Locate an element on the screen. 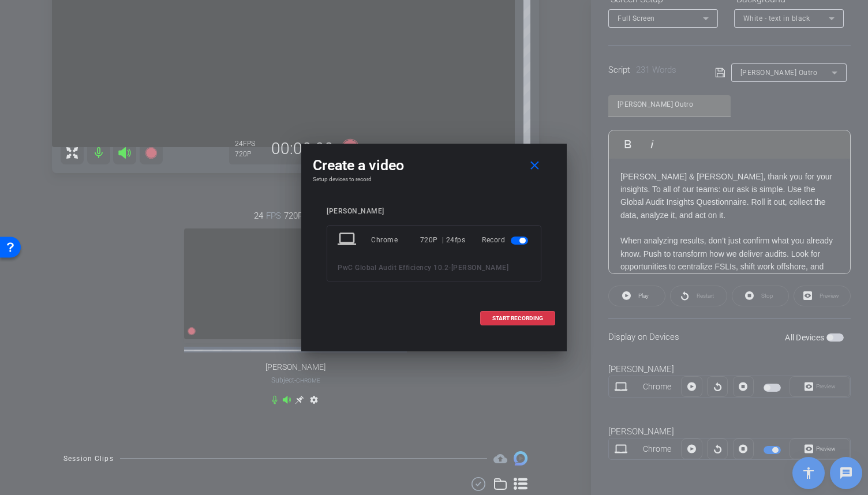 Image resolution: width=868 pixels, height=495 pixels. div: Create a video is located at coordinates (434, 165).